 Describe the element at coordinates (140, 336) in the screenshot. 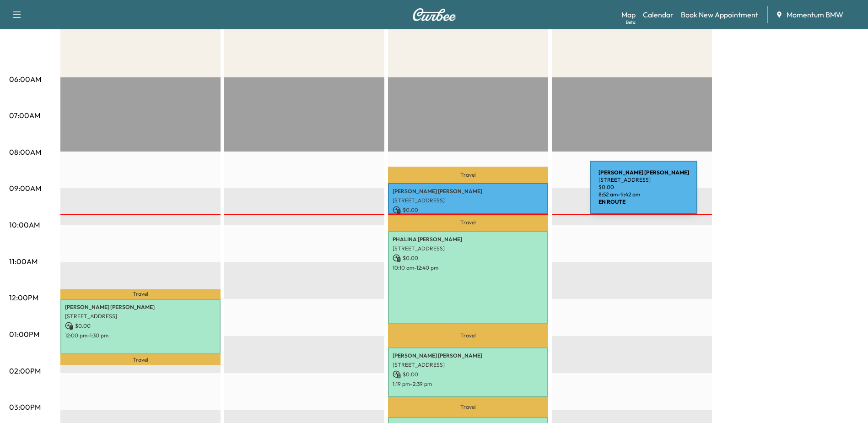

I see `p: 12:00 pm - 1:30 pm` at that location.